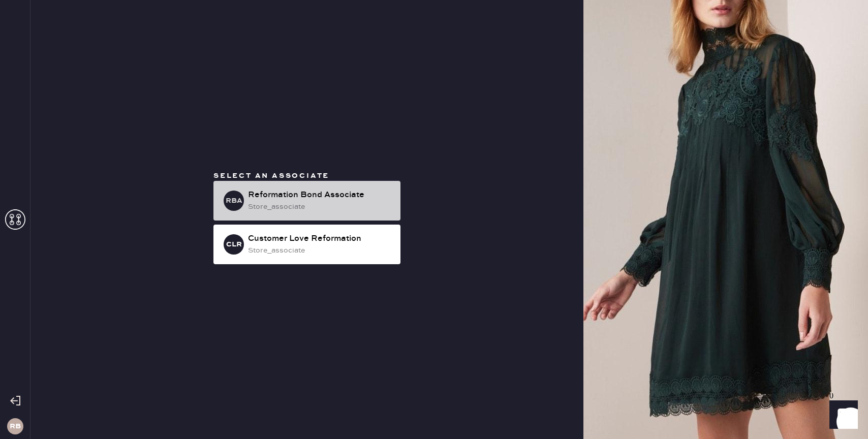  Describe the element at coordinates (320, 195) in the screenshot. I see `div: Reformation Bond Associate` at that location.